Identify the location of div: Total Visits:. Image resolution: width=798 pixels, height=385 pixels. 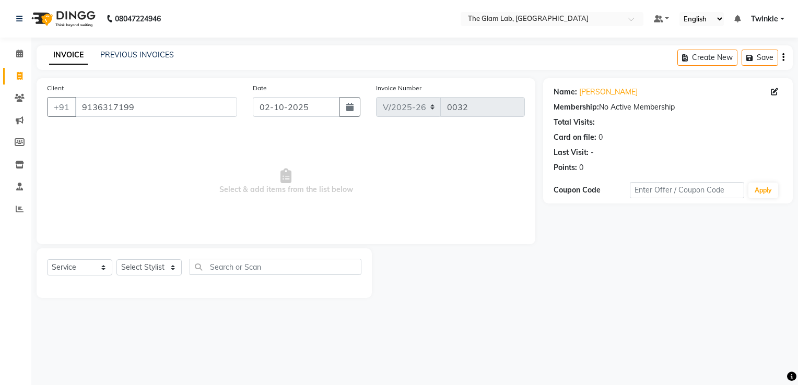
(574, 122).